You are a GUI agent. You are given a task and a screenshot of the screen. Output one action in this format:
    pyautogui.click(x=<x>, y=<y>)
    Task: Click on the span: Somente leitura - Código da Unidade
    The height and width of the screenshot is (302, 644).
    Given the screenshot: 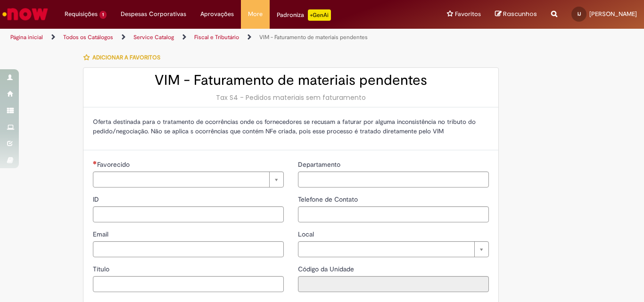 What is the action you would take?
    pyautogui.click(x=326, y=269)
    